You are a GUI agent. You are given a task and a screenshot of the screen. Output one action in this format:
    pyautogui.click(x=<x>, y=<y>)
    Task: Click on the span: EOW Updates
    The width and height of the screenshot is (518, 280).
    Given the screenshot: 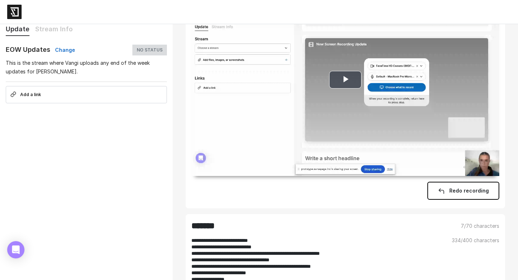 What is the action you would take?
    pyautogui.click(x=28, y=49)
    